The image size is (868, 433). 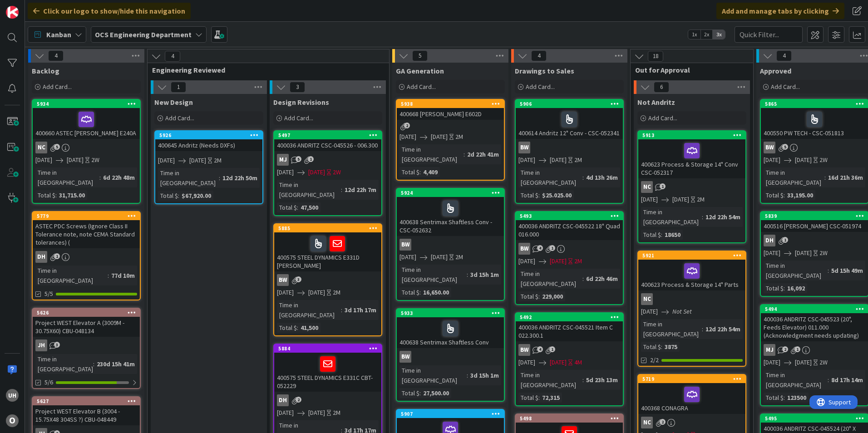 What do you see at coordinates (299, 118) in the screenshot?
I see `span: Add Card...` at bounding box center [299, 118].